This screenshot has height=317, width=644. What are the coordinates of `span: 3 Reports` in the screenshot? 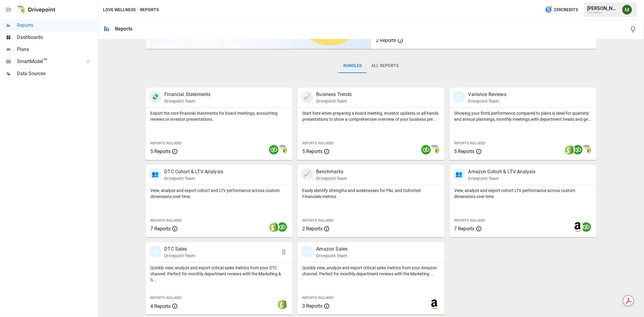 It's located at (312, 306).